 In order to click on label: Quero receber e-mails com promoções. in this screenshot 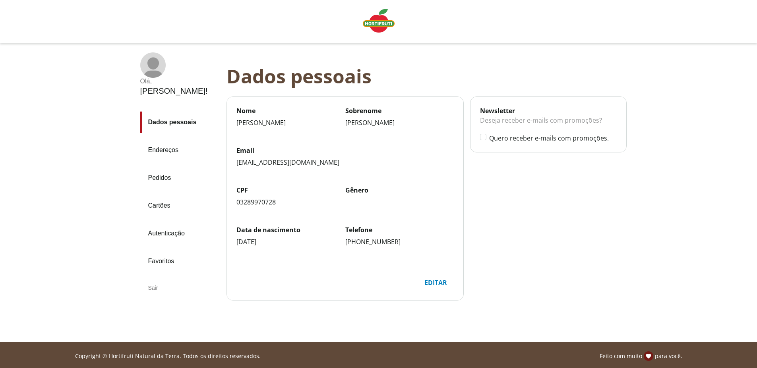, I will do `click(553, 138)`.